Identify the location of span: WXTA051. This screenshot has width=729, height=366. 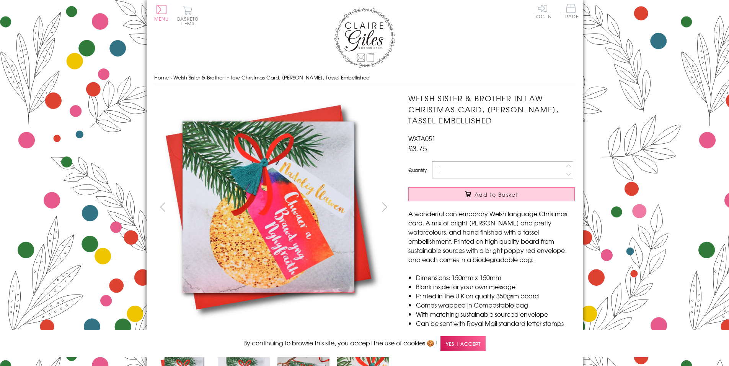
(421, 138).